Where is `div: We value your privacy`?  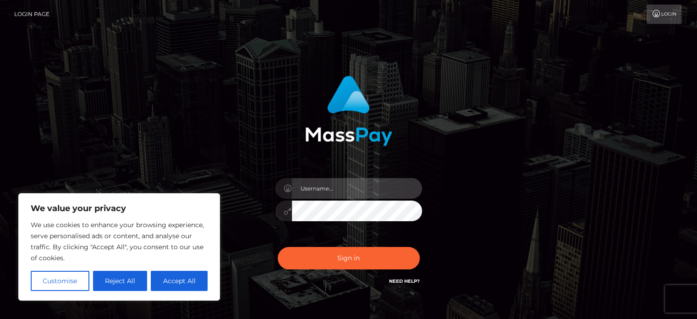
div: We value your privacy is located at coordinates (119, 247).